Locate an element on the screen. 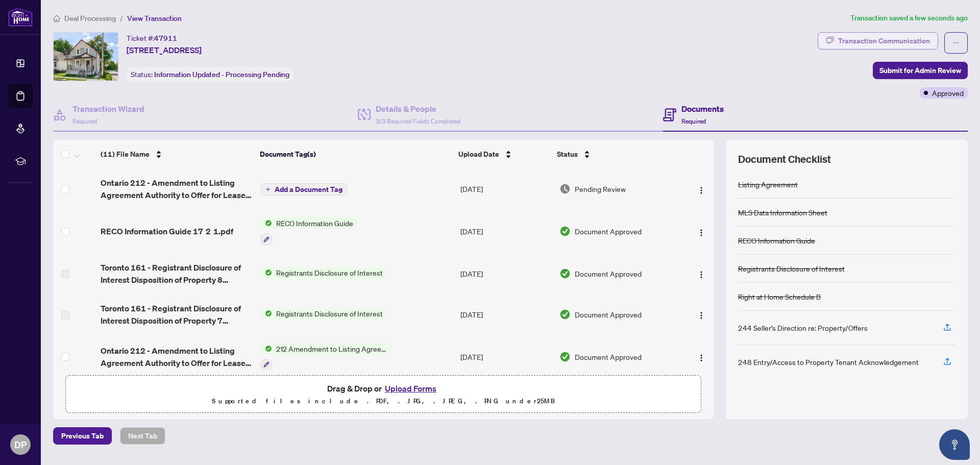 The height and width of the screenshot is (465, 980). span: (11) File Name is located at coordinates (125, 154).